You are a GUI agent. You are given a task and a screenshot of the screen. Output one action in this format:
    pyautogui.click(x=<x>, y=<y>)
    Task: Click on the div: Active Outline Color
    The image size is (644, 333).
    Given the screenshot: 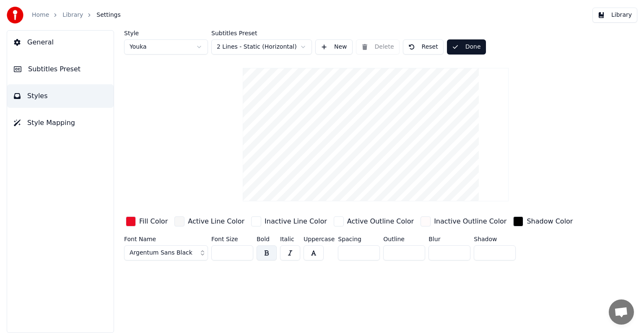 What is the action you would take?
    pyautogui.click(x=380, y=221)
    